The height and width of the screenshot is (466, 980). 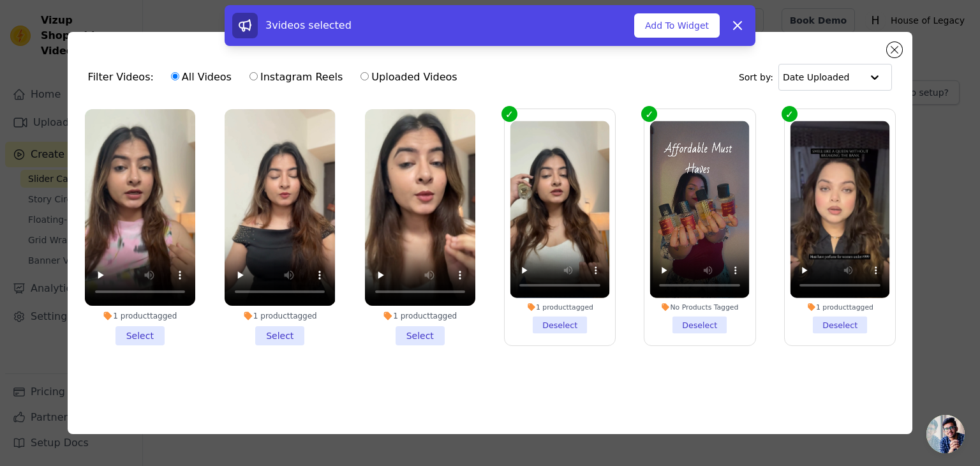 I want to click on div: Filter Videos:, so click(x=276, y=77).